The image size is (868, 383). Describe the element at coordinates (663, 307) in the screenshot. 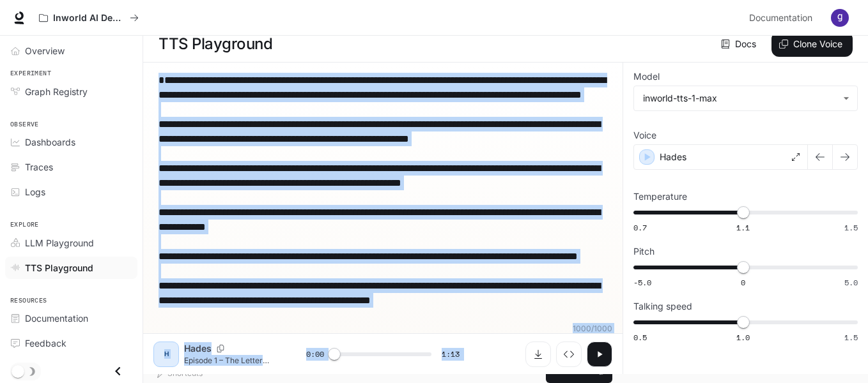

I see `p: Talking speed` at that location.